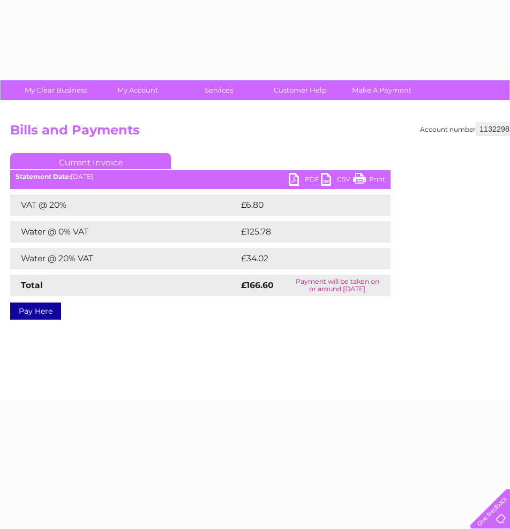  What do you see at coordinates (381, 90) in the screenshot?
I see `a: Make A Payment` at bounding box center [381, 90].